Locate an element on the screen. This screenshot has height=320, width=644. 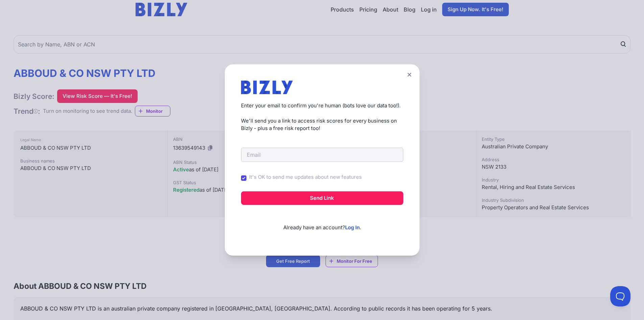
p: We'll send you a link to access risk scores for every business on Bizly - plus a free risk report... is located at coordinates (322, 125).